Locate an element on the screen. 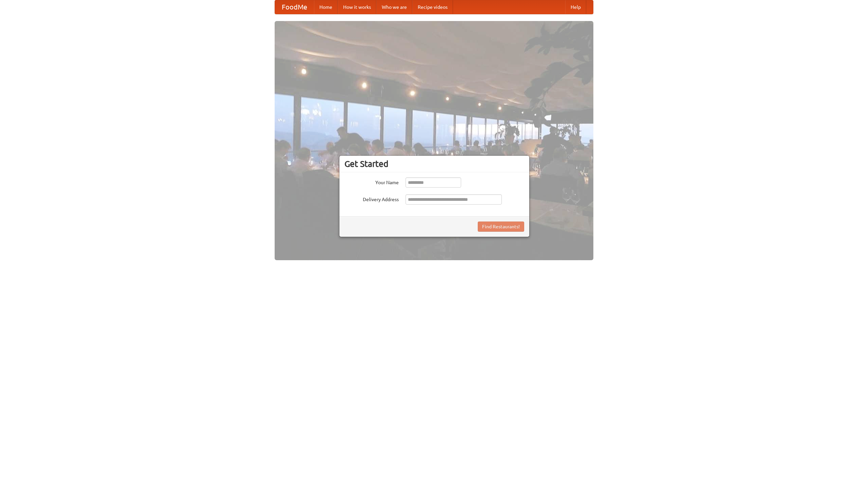  a: Recipe videos is located at coordinates (432, 7).